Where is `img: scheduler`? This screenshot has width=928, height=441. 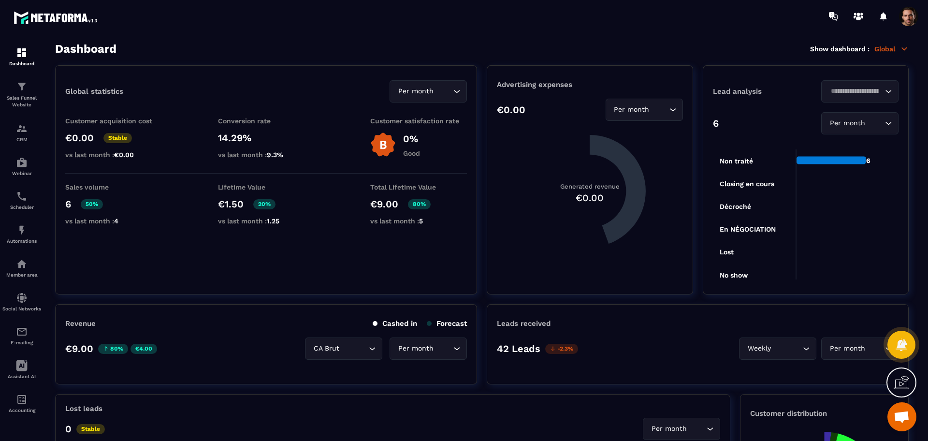
img: scheduler is located at coordinates (22, 196).